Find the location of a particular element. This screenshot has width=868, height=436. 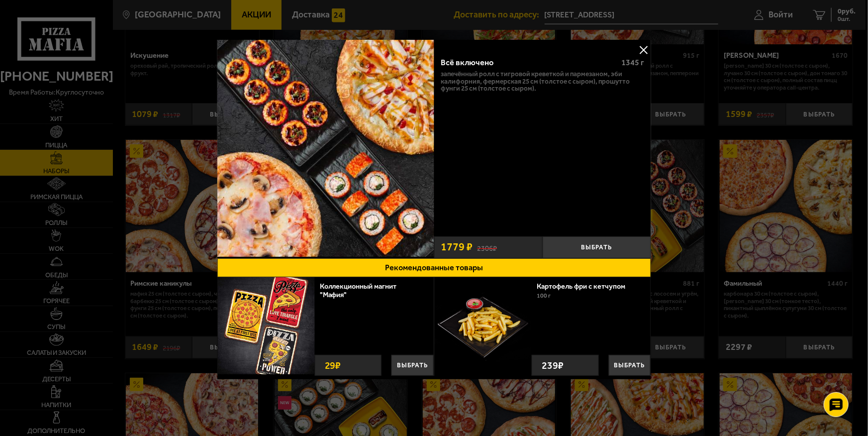

p: Запечённый ролл с тигровой креветкой и пармезаном, Эби Калифорния, Фермерская 25 см (толстое с сы... is located at coordinates (542, 81).